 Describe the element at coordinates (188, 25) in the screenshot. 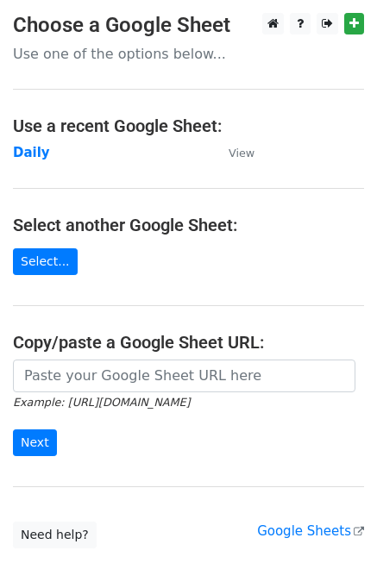

I see `h3: Choose a Google Sheet` at that location.